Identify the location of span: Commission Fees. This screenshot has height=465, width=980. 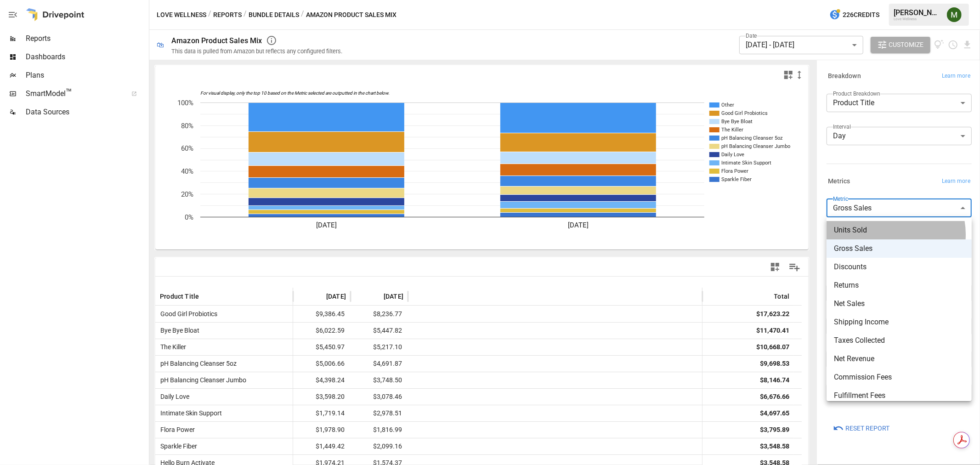
(899, 377).